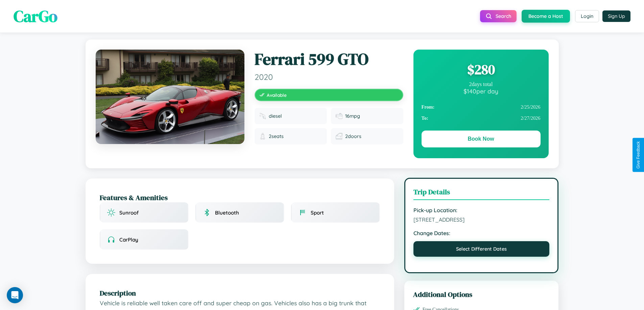 The width and height of the screenshot is (644, 310). What do you see at coordinates (587, 16) in the screenshot?
I see `button: Login` at bounding box center [587, 16].